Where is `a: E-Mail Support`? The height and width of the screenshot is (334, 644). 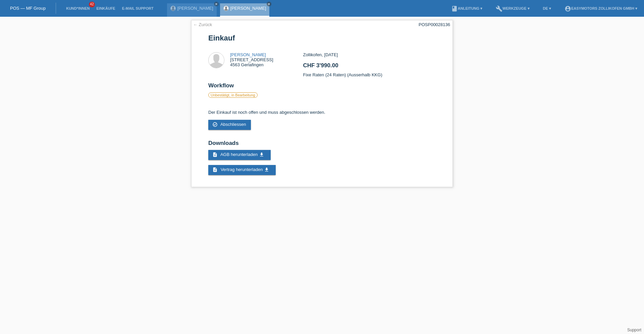 a: E-Mail Support is located at coordinates (138, 8).